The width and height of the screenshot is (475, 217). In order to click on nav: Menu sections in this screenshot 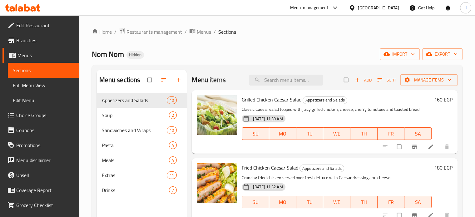, I will do `click(142, 145)`.